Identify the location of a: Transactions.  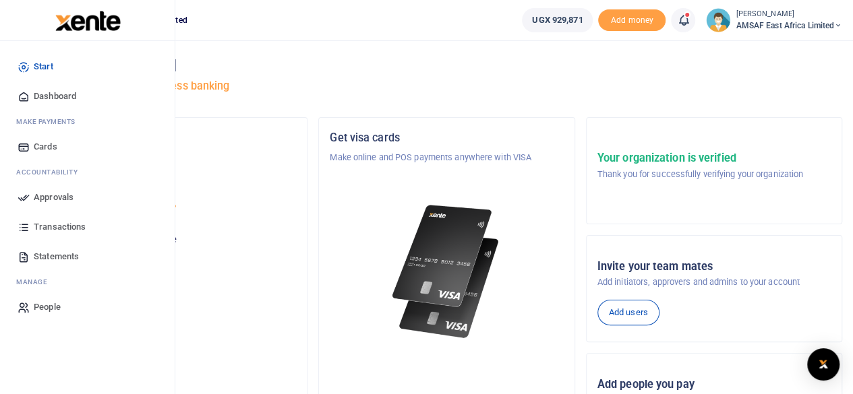
(87, 227).